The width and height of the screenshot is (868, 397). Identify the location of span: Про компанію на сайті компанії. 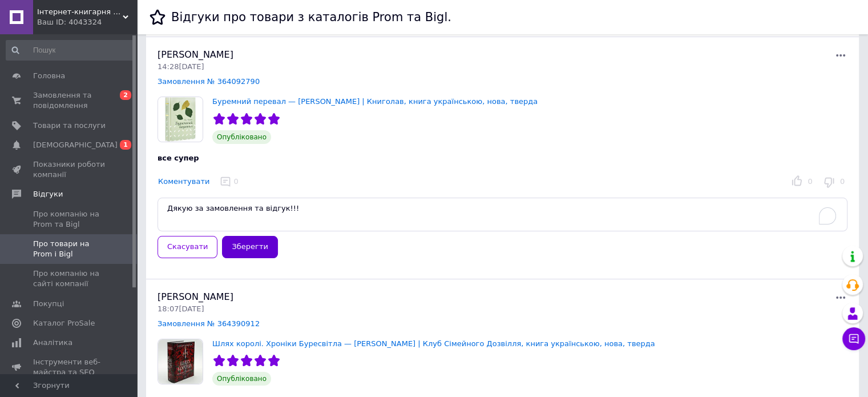
(69, 279).